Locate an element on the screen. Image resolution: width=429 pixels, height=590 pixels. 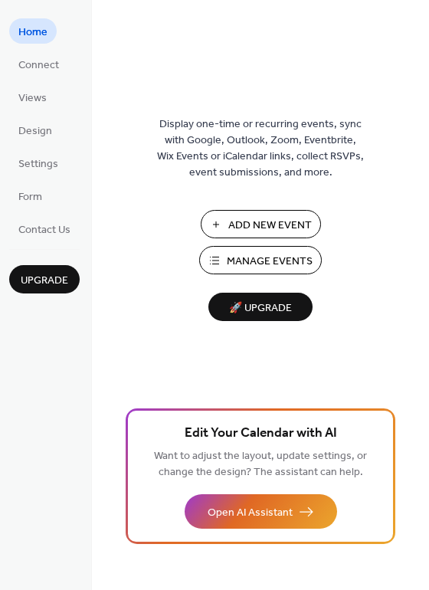
span: Design is located at coordinates (35, 131).